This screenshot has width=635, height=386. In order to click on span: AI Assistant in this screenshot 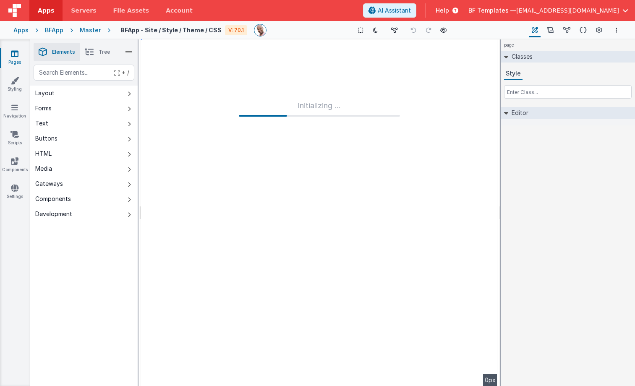, I will do `click(394, 10)`.